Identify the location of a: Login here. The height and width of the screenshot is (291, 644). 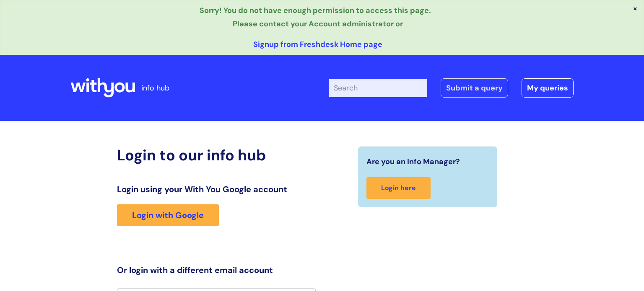
(399, 188).